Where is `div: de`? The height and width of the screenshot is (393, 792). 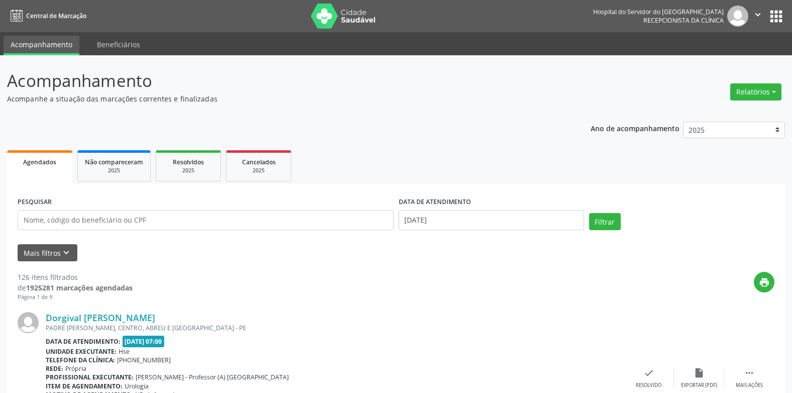
div: de is located at coordinates (75, 287).